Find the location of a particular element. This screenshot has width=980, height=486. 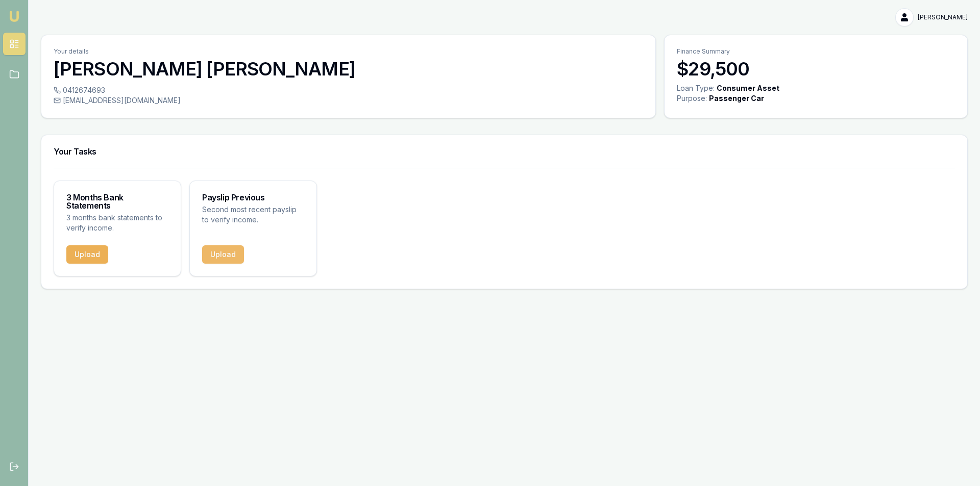

div: Purpose: is located at coordinates (691, 98).